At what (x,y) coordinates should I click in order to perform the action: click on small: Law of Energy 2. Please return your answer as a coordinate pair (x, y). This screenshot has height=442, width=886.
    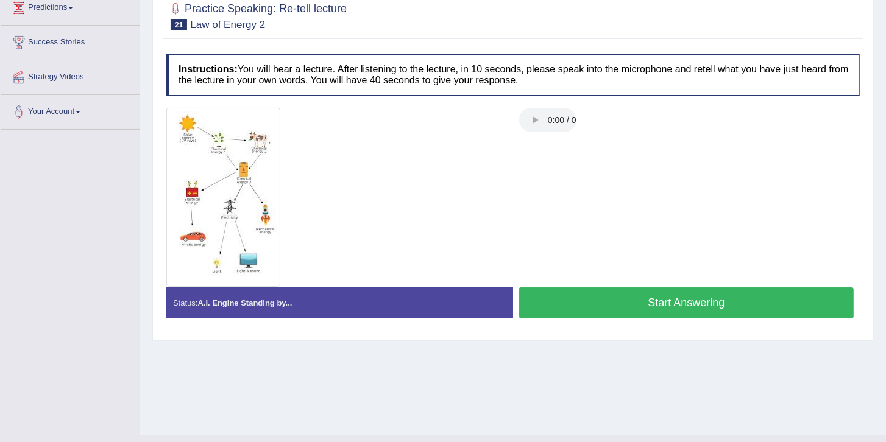
    Looking at the image, I should click on (227, 24).